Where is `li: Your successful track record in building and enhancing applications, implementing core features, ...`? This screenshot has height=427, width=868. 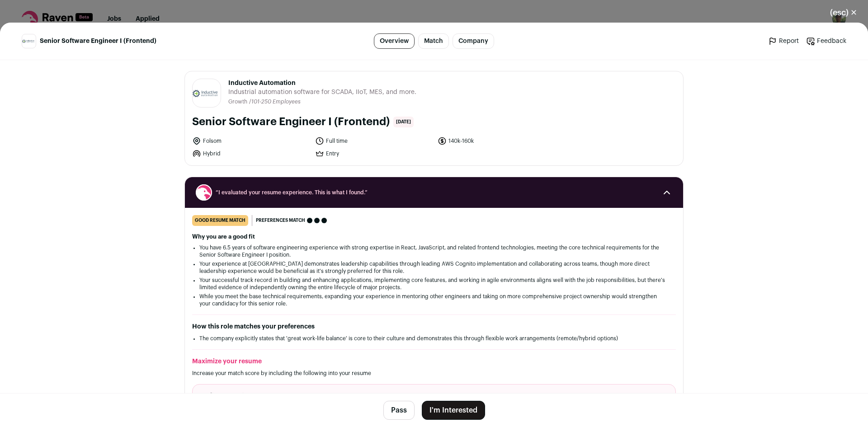
li: Your successful track record in building and enhancing applications, implementing core features, ... is located at coordinates (434, 283).